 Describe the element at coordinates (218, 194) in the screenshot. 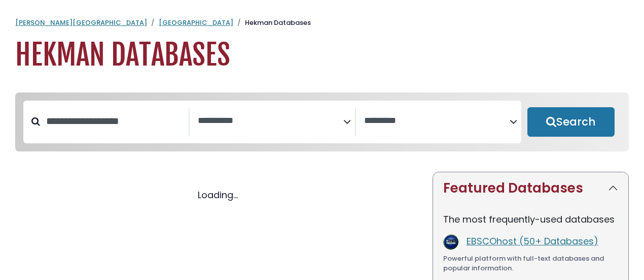

I see `div: Loading...` at that location.